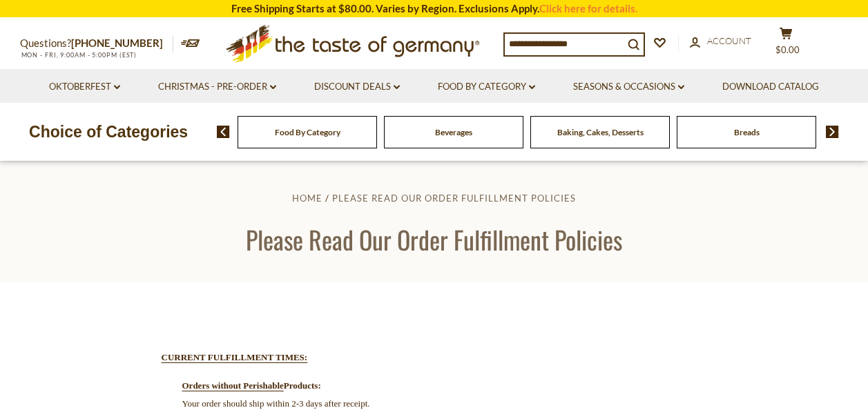  What do you see at coordinates (771, 87) in the screenshot?
I see `a: Download Catalog` at bounding box center [771, 87].